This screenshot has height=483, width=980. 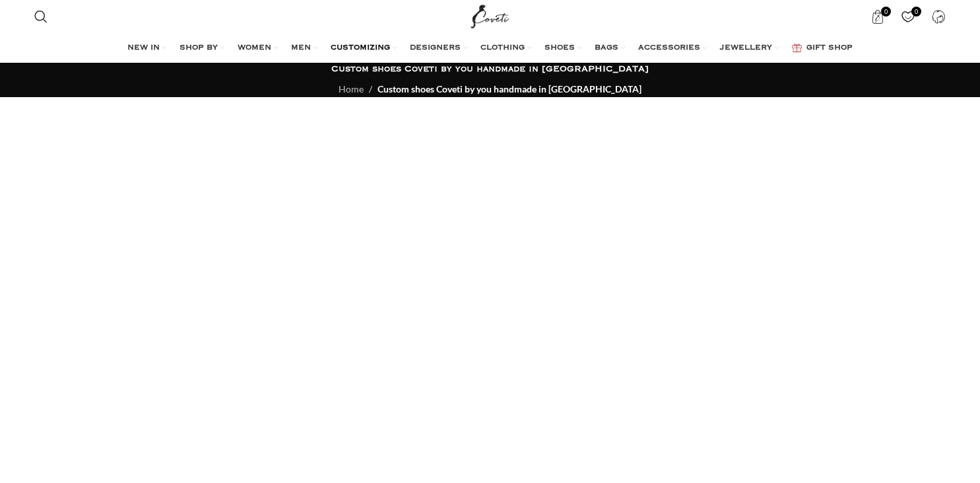 I want to click on span: ACCESSORIES, so click(x=669, y=49).